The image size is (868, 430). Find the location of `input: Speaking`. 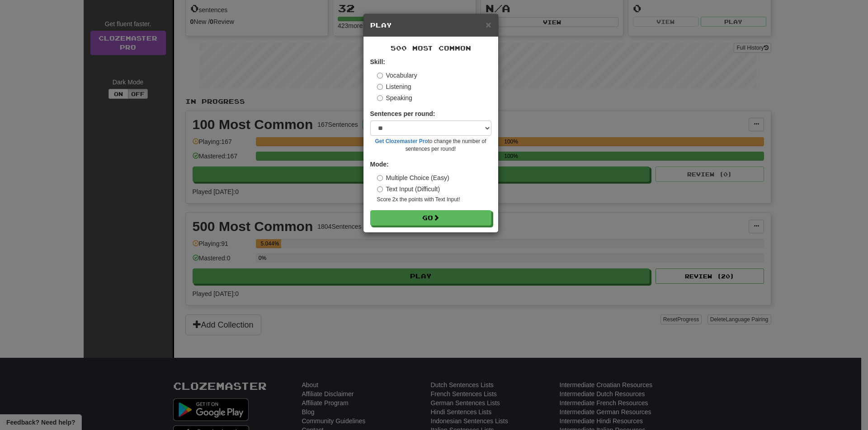

input: Speaking is located at coordinates (379, 98).